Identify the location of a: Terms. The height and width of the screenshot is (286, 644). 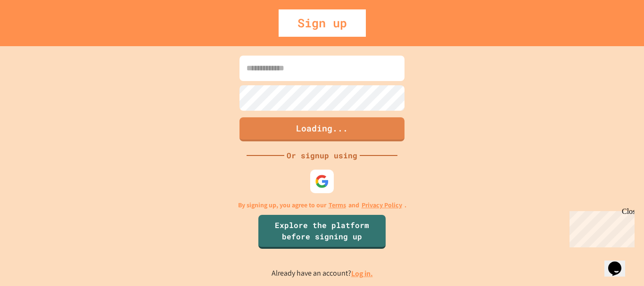
(337, 205).